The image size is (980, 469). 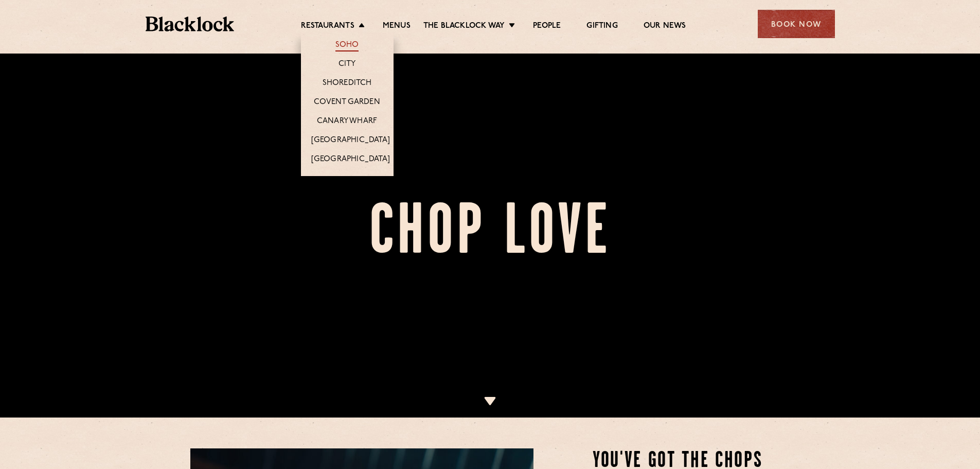 What do you see at coordinates (490, 401) in the screenshot?
I see `img: icon-dropdown-cream.svg` at bounding box center [490, 401].